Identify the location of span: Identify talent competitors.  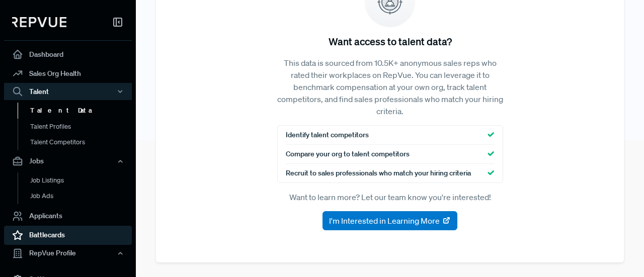
(327, 135).